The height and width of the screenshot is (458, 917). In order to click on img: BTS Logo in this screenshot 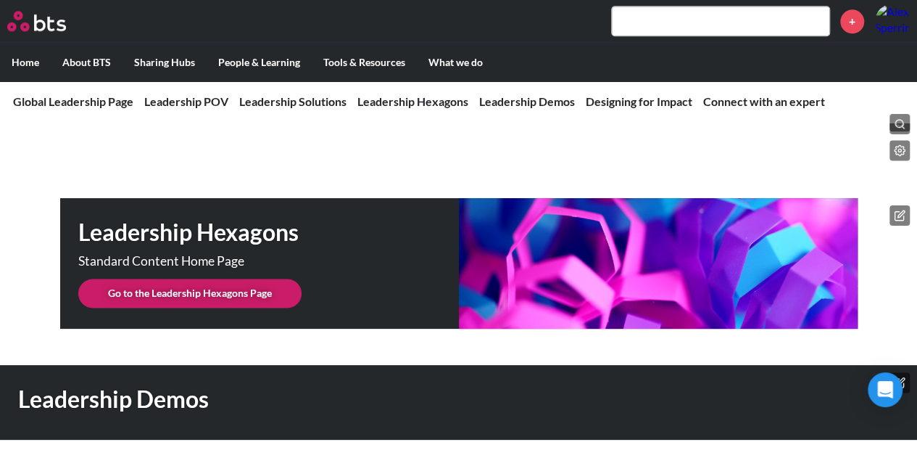, I will do `click(36, 21)`.